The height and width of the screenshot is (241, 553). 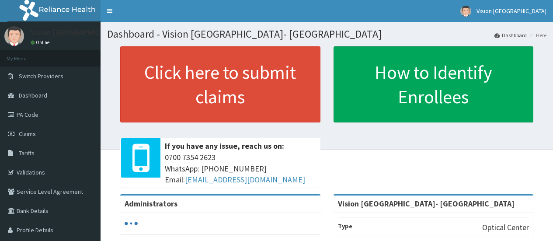 I want to click on p: Optical Center, so click(x=505, y=227).